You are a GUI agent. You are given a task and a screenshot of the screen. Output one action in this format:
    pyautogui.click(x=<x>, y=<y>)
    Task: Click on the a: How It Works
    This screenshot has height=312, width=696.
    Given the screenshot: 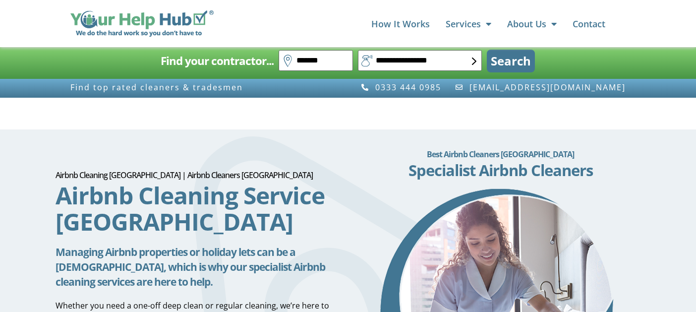 What is the action you would take?
    pyautogui.click(x=400, y=24)
    